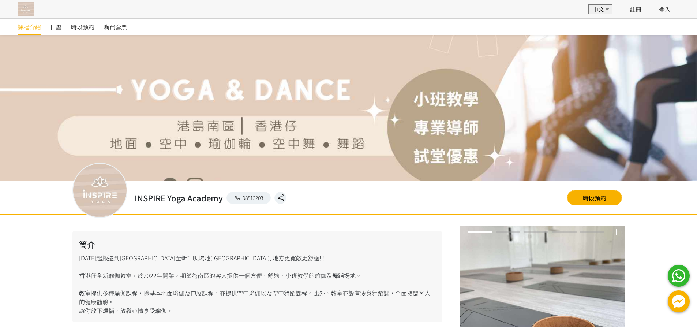  Describe the element at coordinates (26, 9) in the screenshot. I see `img: T57dtJh47iSJKDtQ57dN6xVUMYY2M0XQuGF02OI4.png` at that location.